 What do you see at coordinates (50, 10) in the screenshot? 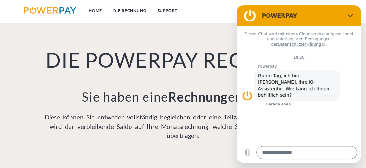
I see `img: logo-powerpay.svg` at bounding box center [50, 10].